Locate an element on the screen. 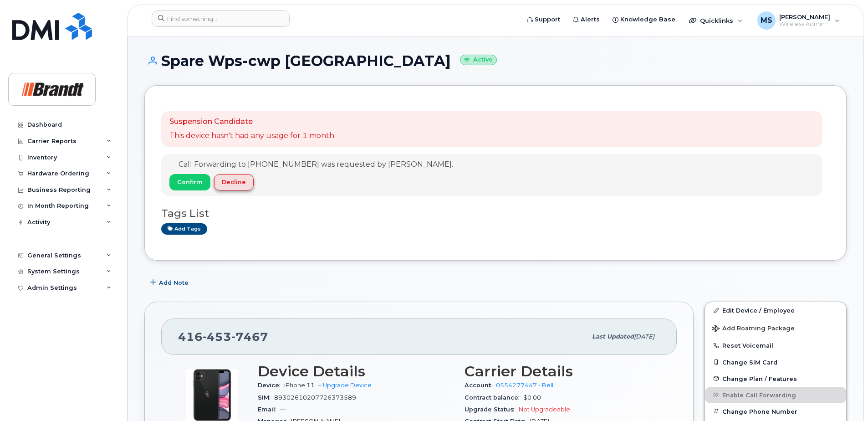 The height and width of the screenshot is (421, 868). button: Enable Call Forwarding is located at coordinates (776, 395).